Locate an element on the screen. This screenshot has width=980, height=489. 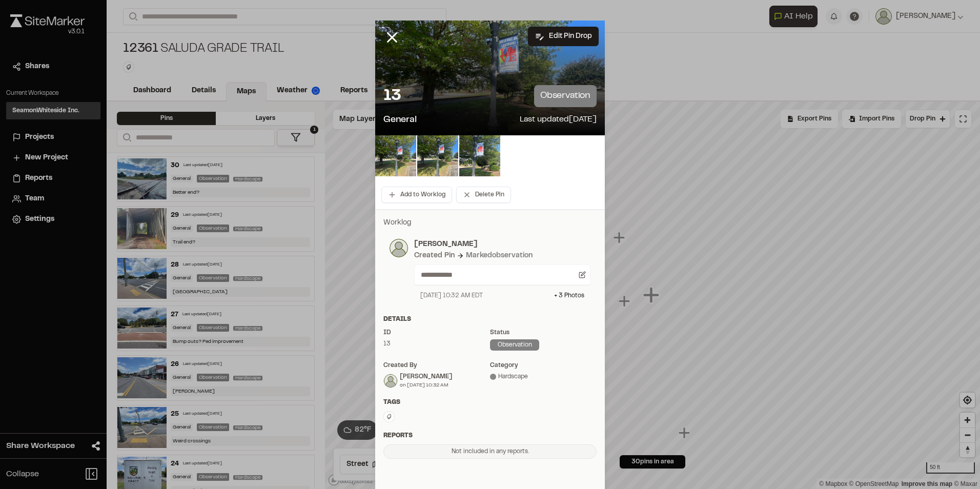
div: observation is located at coordinates (515, 345).